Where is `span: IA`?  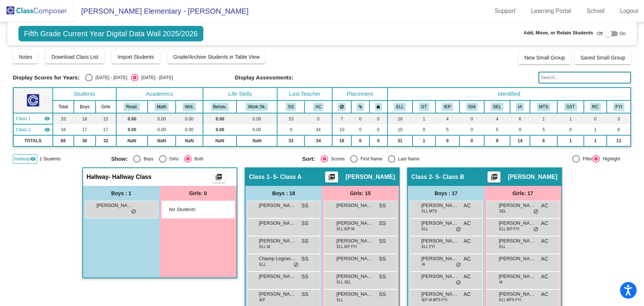
span: IA is located at coordinates (501, 282).